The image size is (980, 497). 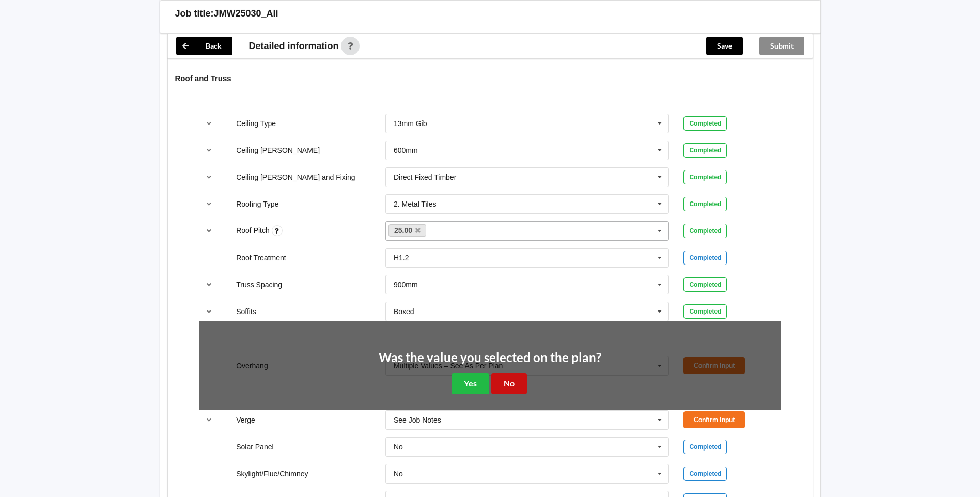 I want to click on label: Solar Panel, so click(x=255, y=447).